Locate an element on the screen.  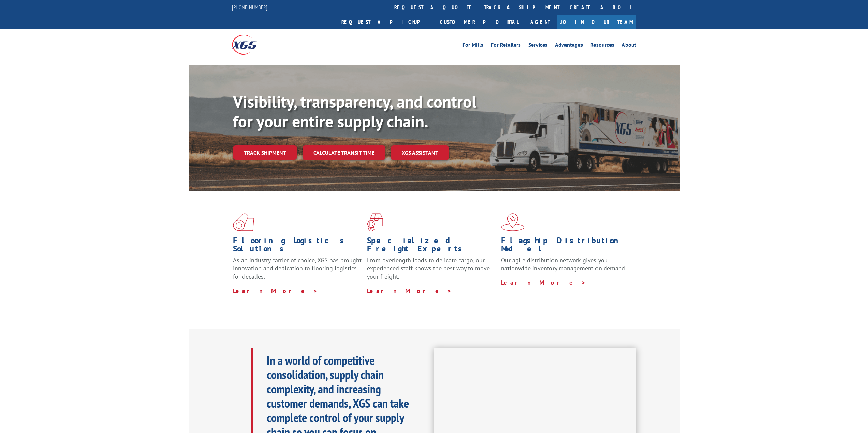
h1: Flagship Distribution Model is located at coordinates (565, 246).